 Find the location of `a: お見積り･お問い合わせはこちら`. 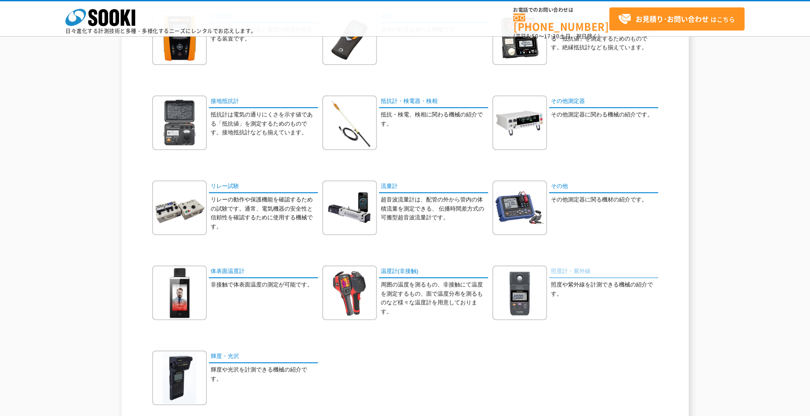

a: お見積り･お問い合わせはこちら is located at coordinates (677, 19).